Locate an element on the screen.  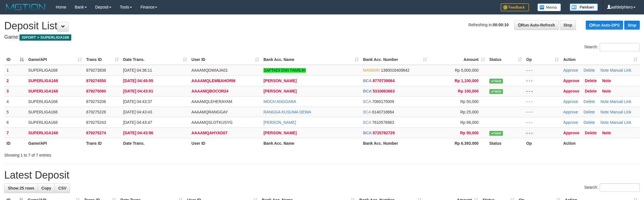
th: Trans ID is located at coordinates (103, 143).